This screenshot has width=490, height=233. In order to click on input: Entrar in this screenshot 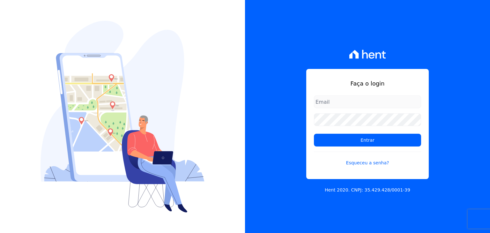, I will do `click(368, 140)`.